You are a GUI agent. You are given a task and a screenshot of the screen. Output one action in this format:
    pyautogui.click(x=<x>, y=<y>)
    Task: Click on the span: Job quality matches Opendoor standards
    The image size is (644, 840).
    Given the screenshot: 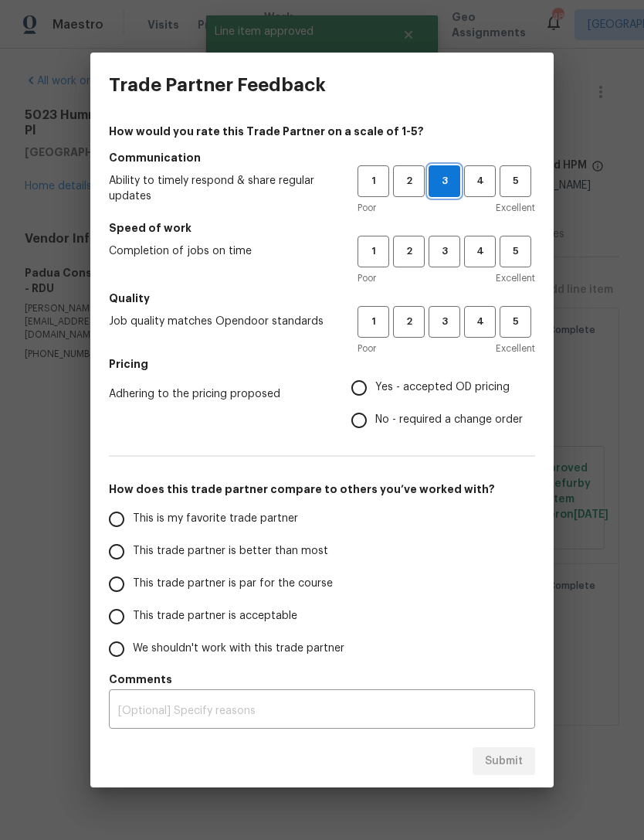 What is the action you would take?
    pyautogui.click(x=221, y=321)
    